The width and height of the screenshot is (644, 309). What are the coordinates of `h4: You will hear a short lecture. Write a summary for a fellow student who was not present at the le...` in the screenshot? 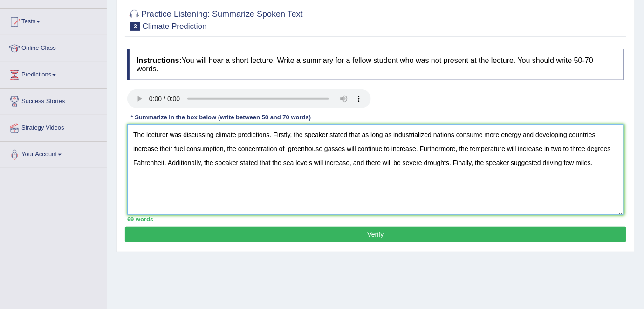 It's located at (376, 64).